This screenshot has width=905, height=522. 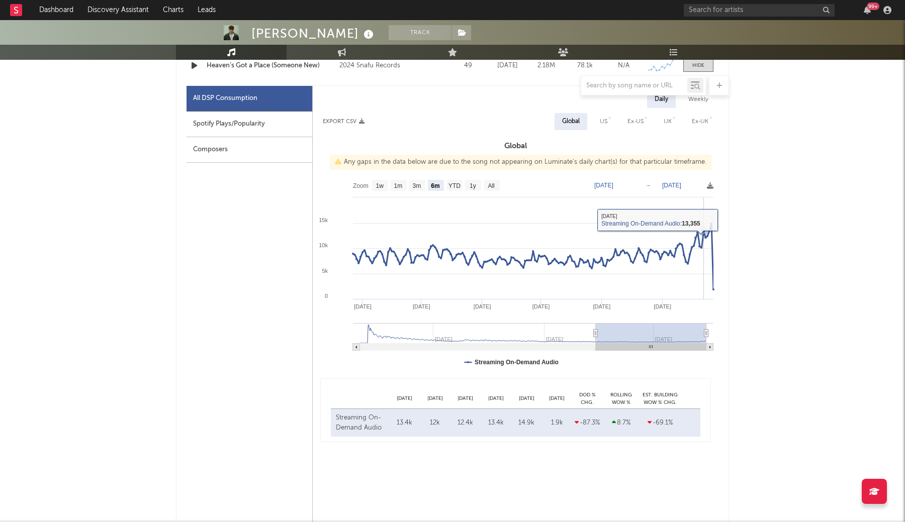 I want to click on input: Search for artists, so click(x=759, y=10).